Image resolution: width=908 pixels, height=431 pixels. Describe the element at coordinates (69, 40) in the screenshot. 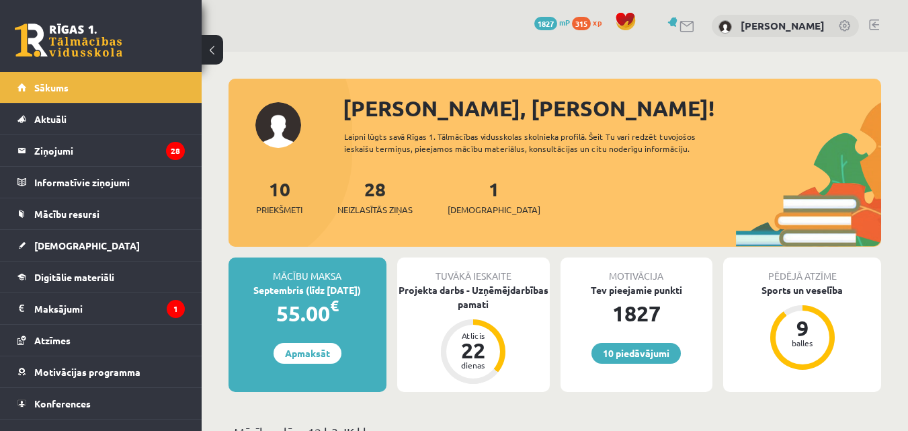

I see `a: Rīgas 1. Tālmācības vidusskola` at that location.